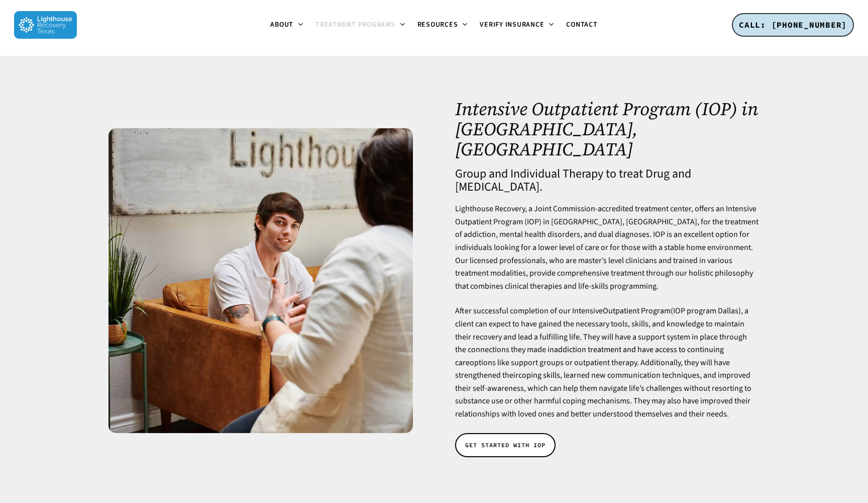 The height and width of the screenshot is (503, 868). Describe the element at coordinates (442, 25) in the screenshot. I see `a: Resources` at that location.